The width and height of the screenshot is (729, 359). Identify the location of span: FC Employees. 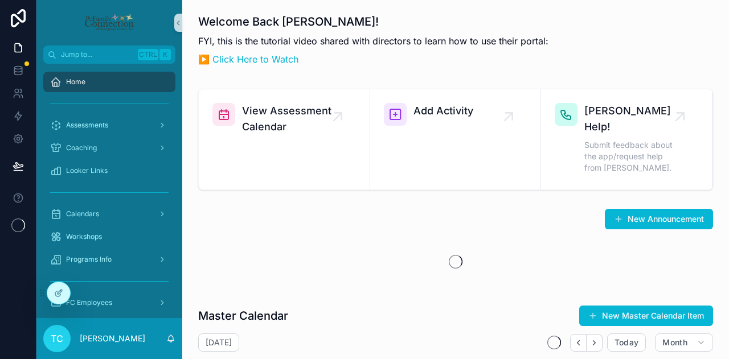
(89, 303).